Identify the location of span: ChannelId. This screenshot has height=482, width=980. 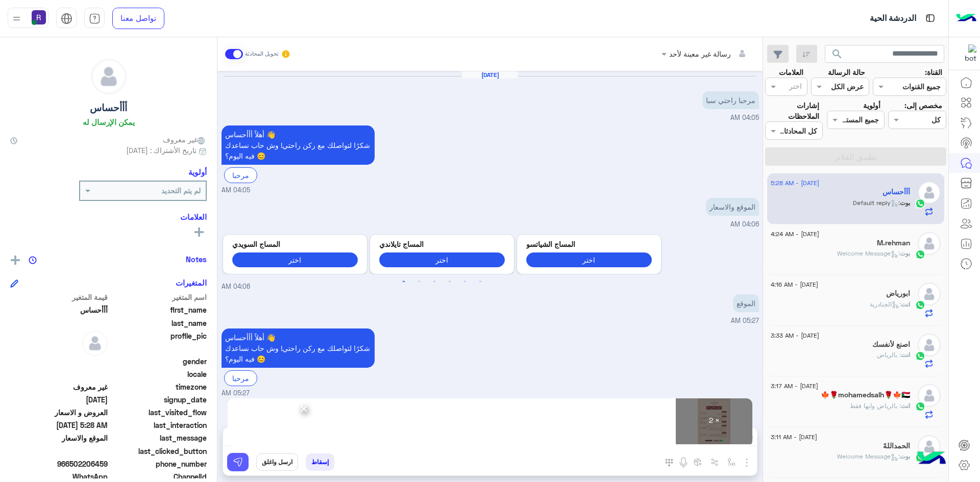
(158, 477).